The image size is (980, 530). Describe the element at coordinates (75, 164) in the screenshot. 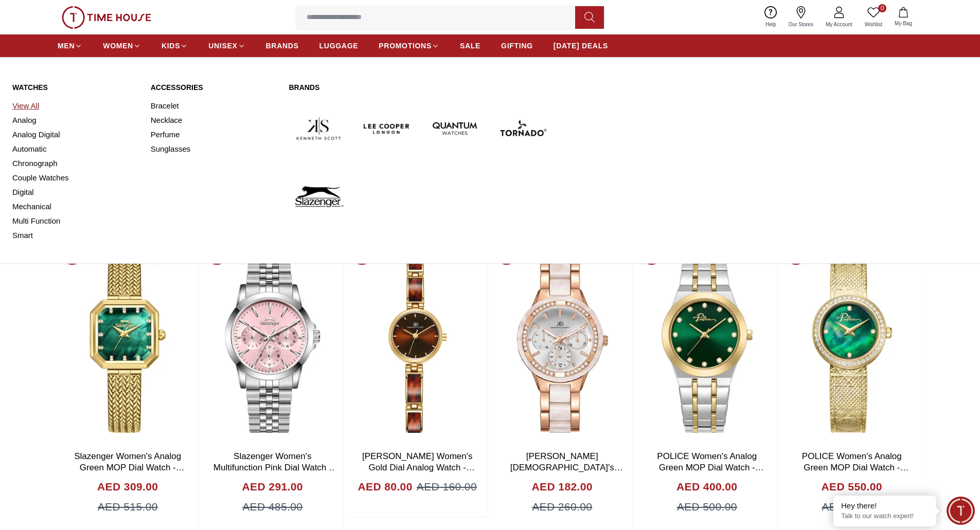

I see `a: Chronograph` at that location.